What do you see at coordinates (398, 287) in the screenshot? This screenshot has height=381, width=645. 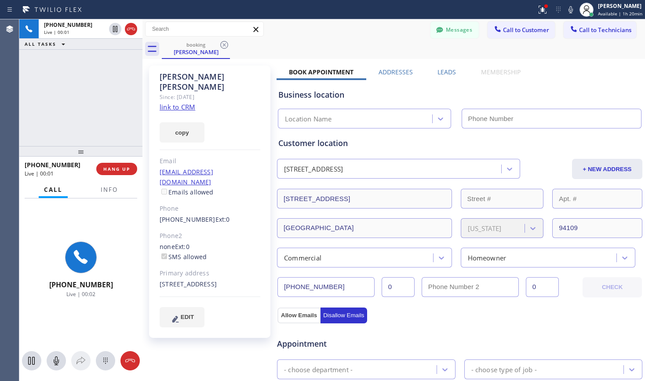 I see `input: Ext.` at bounding box center [398, 287].